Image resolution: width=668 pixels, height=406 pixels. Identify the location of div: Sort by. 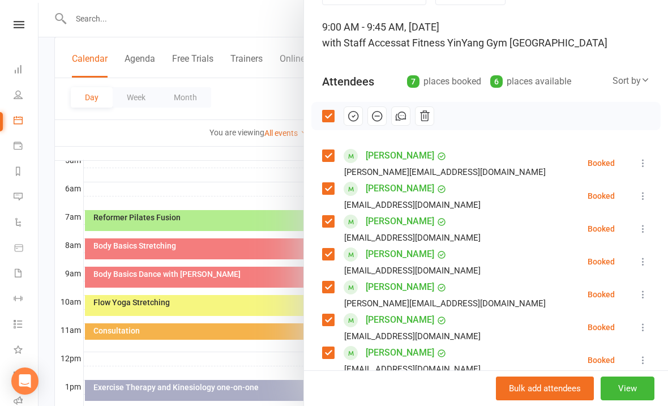
(631, 81).